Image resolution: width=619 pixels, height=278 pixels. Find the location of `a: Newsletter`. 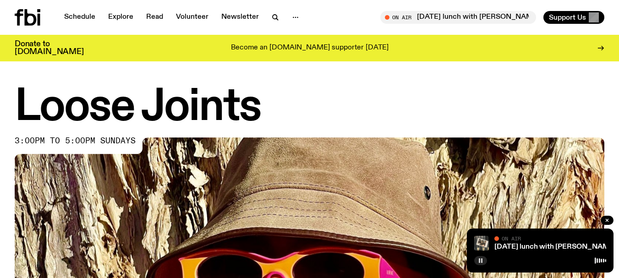

a: Newsletter is located at coordinates (240, 17).